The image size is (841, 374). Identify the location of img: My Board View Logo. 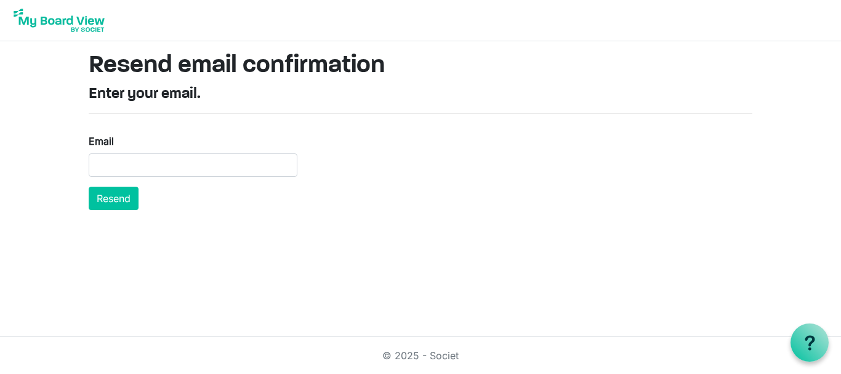
(59, 20).